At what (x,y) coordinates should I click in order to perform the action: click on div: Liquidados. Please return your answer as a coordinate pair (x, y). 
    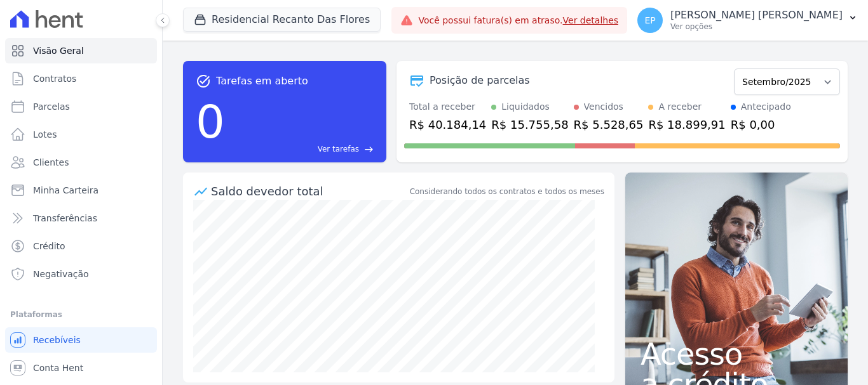
    Looking at the image, I should click on (525, 106).